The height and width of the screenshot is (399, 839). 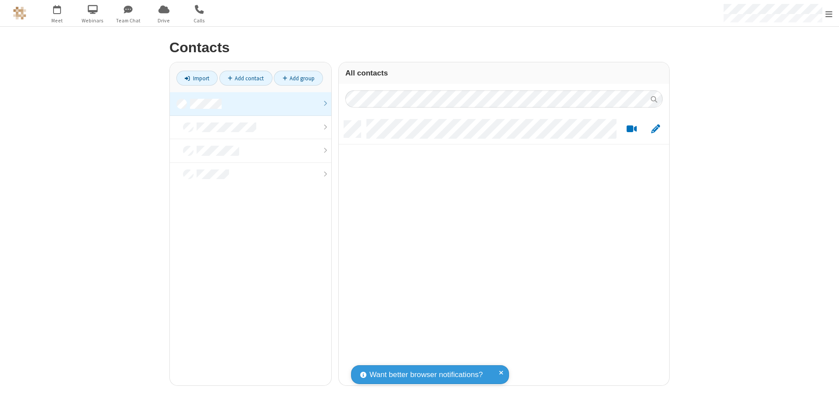 I want to click on img: QA Selenium DO NOT DELETE OR CHANGE, so click(x=20, y=13).